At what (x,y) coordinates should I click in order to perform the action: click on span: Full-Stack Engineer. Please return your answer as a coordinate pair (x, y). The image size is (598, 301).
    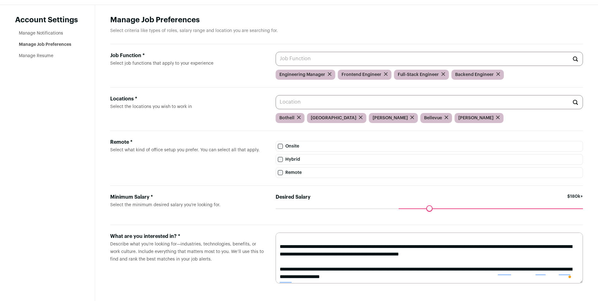
    Looking at the image, I should click on (418, 75).